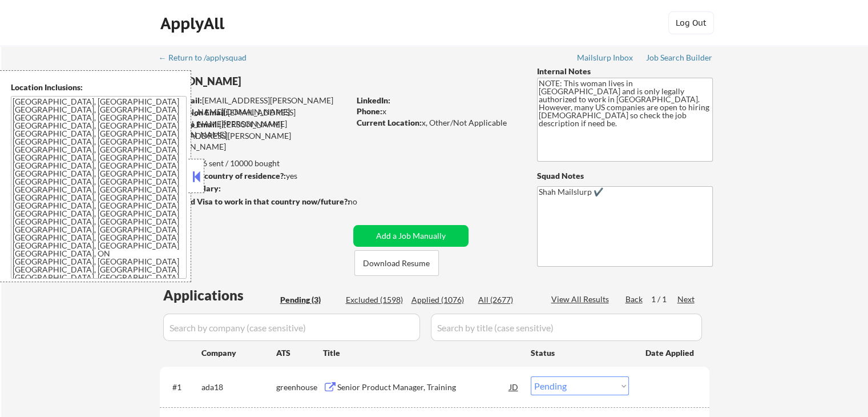  Describe the element at coordinates (252, 175) in the screenshot. I see `div: yes` at that location.